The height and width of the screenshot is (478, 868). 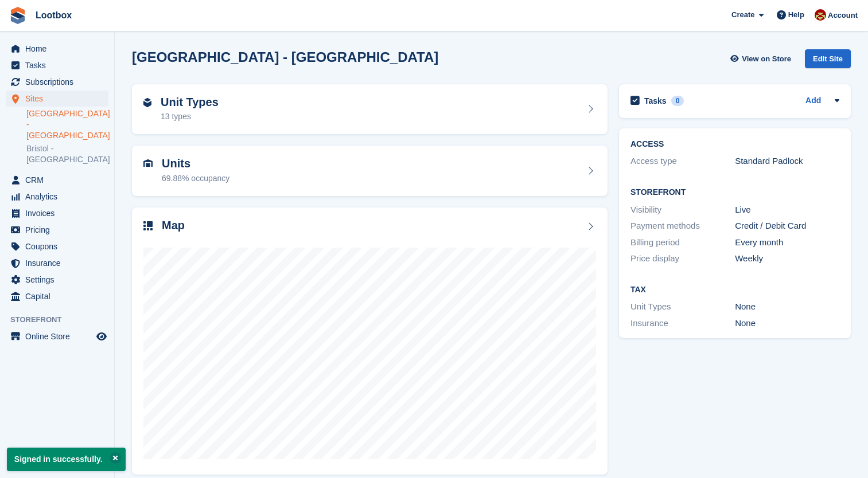 I want to click on h2: Storefront, so click(x=735, y=193).